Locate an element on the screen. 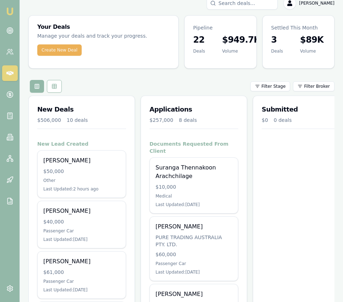 The width and height of the screenshot is (343, 302). h3: $89K is located at coordinates (312, 40).